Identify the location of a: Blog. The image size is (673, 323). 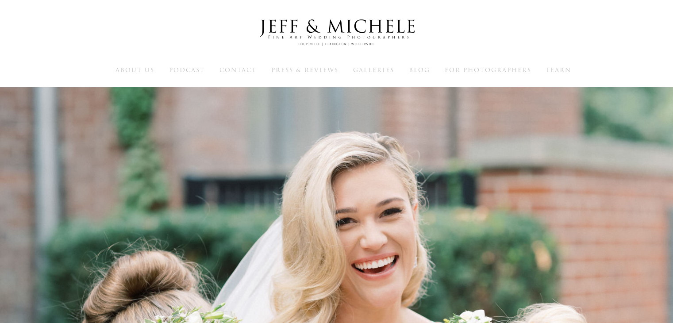
(419, 70).